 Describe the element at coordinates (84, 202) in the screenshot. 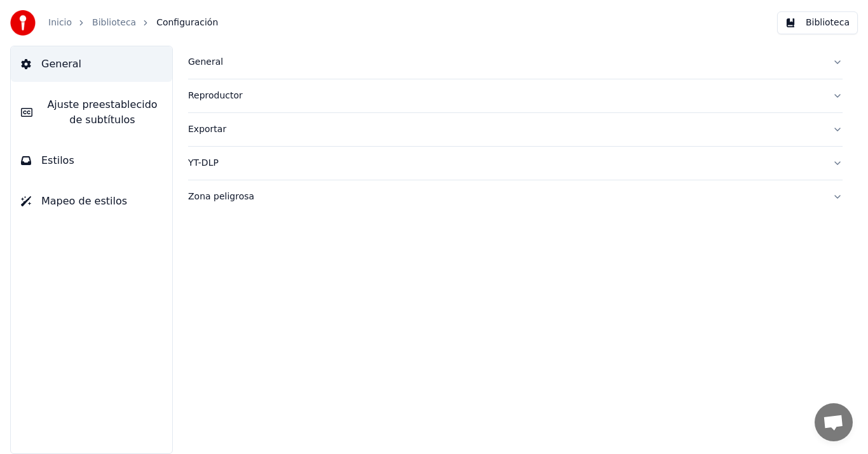

I see `span: Mapeo de estilos` at that location.